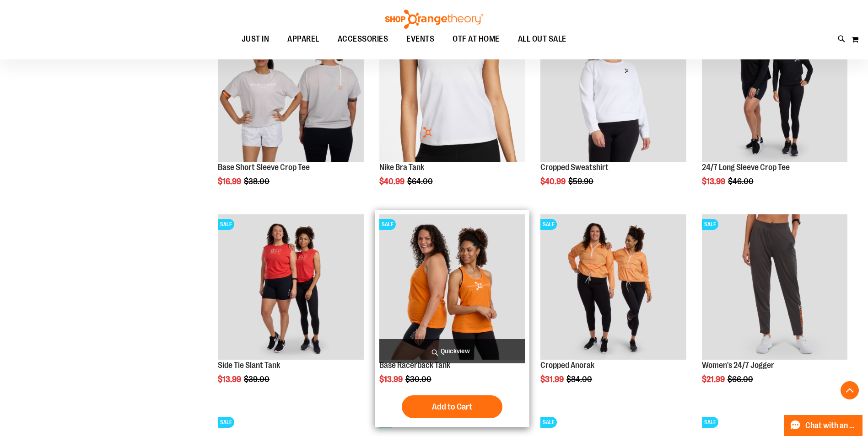 The height and width of the screenshot is (436, 868). What do you see at coordinates (291, 89) in the screenshot?
I see `a: Main Image of Base Short Sleeve Crop TeeSALE` at bounding box center [291, 89].